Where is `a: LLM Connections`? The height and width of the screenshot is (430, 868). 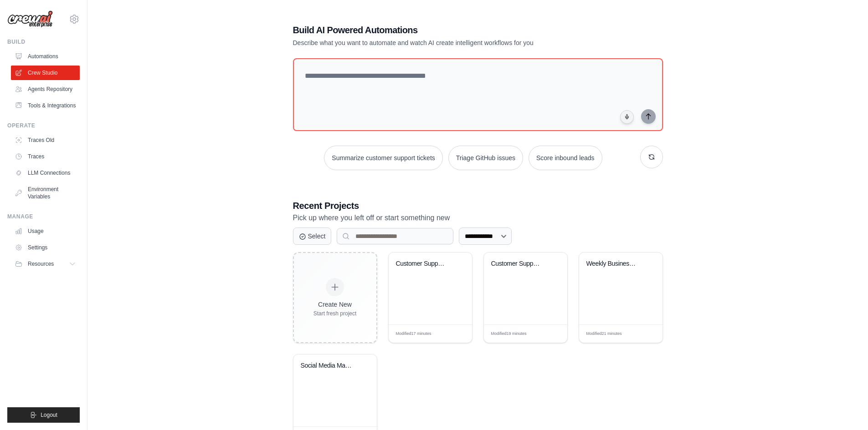
a: LLM Connections is located at coordinates (45, 173).